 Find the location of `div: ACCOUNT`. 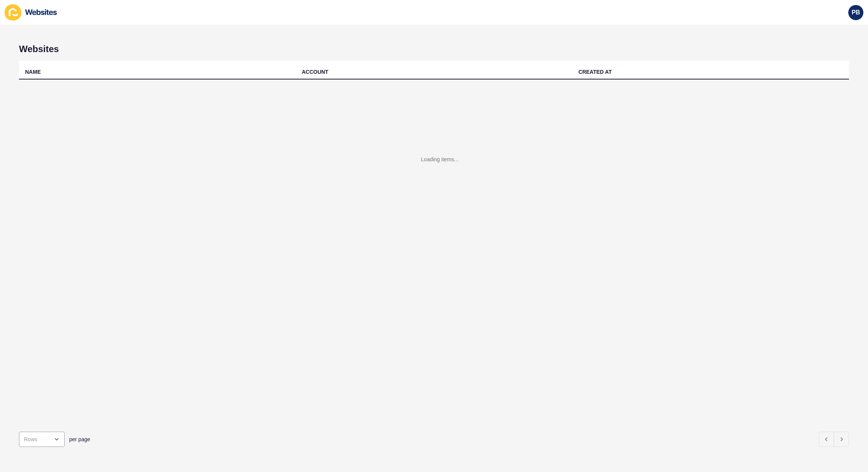

div: ACCOUNT is located at coordinates (315, 71).